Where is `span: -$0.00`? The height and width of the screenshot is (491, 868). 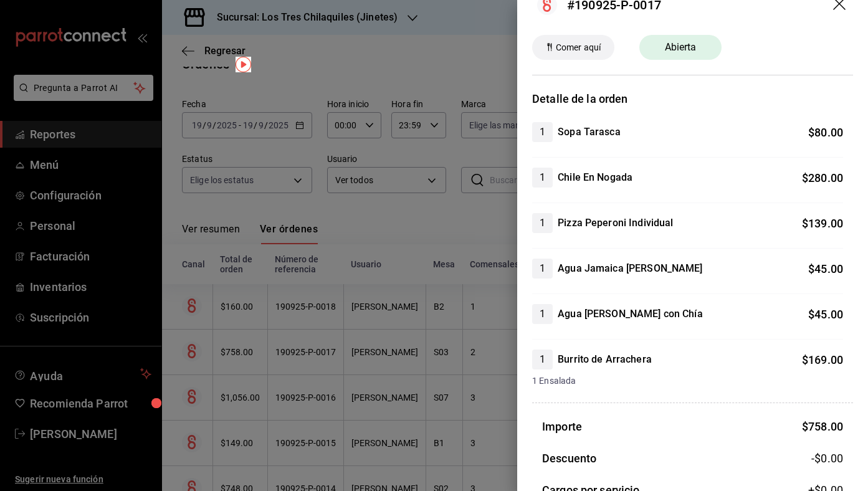
span: -$0.00 is located at coordinates (827, 458).